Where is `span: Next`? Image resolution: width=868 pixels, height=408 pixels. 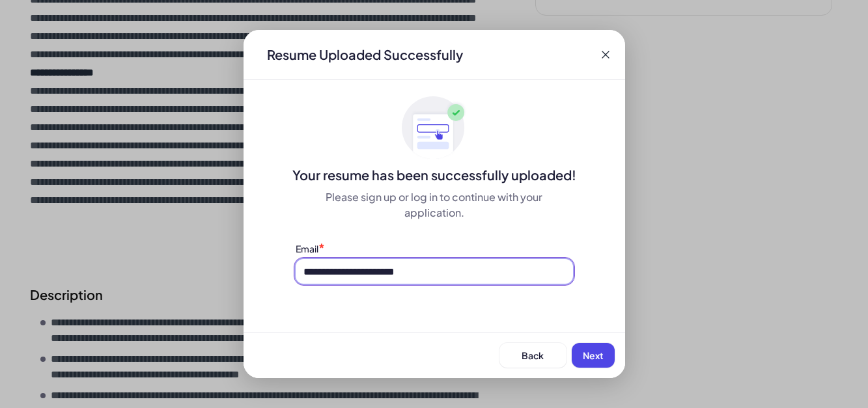
span: Next is located at coordinates (593, 356).